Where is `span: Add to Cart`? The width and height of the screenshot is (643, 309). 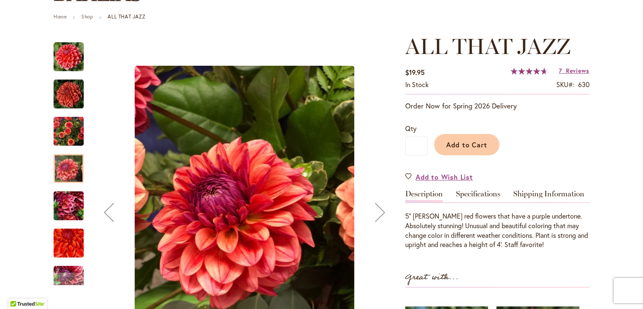 span: Add to Cart is located at coordinates (467, 144).